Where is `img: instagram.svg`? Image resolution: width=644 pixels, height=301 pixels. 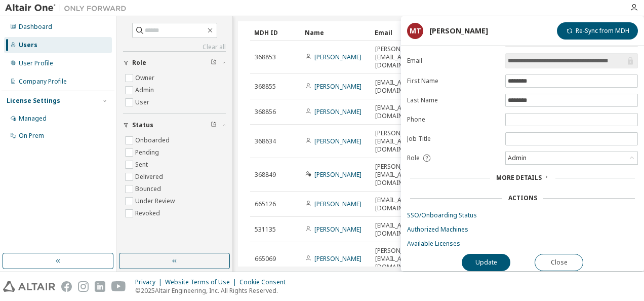 img: instagram.svg is located at coordinates (83, 287).